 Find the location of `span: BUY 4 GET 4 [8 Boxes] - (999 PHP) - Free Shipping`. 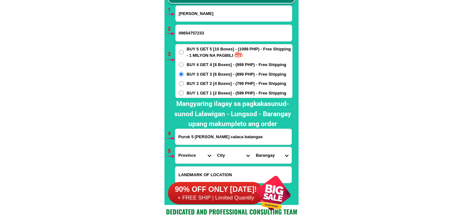

span: BUY 4 GET 4 [8 Boxes] - (999 PHP) - Free Shipping is located at coordinates (236, 65).